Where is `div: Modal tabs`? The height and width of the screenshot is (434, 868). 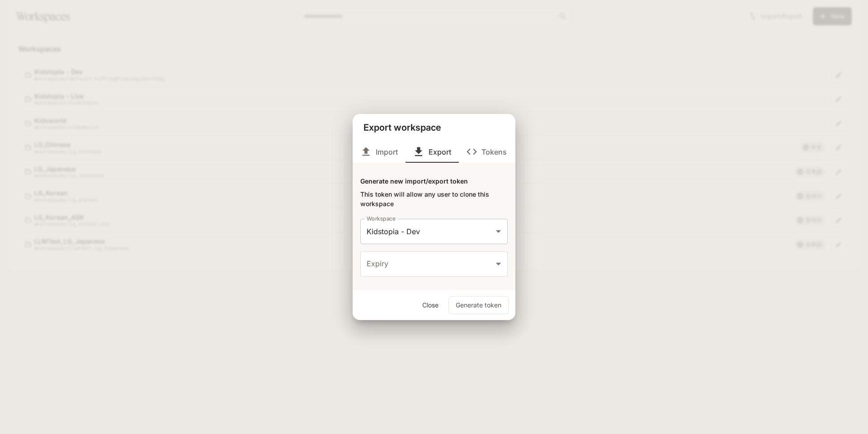 div: Modal tabs is located at coordinates (434, 152).